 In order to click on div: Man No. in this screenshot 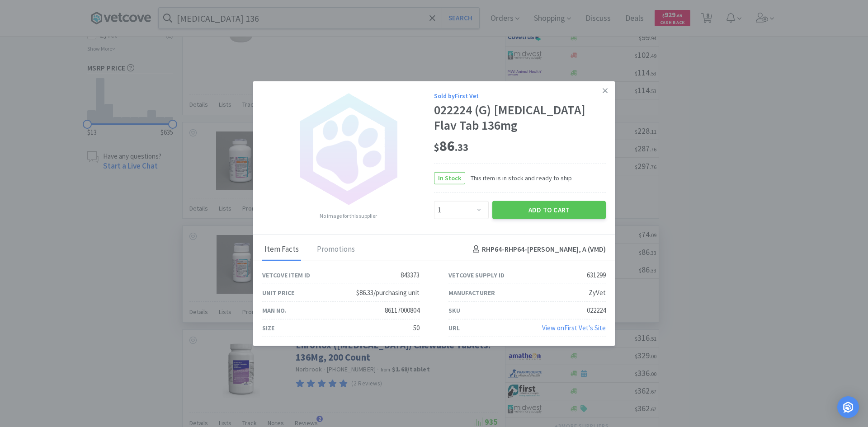, I will do `click(275, 310)`.